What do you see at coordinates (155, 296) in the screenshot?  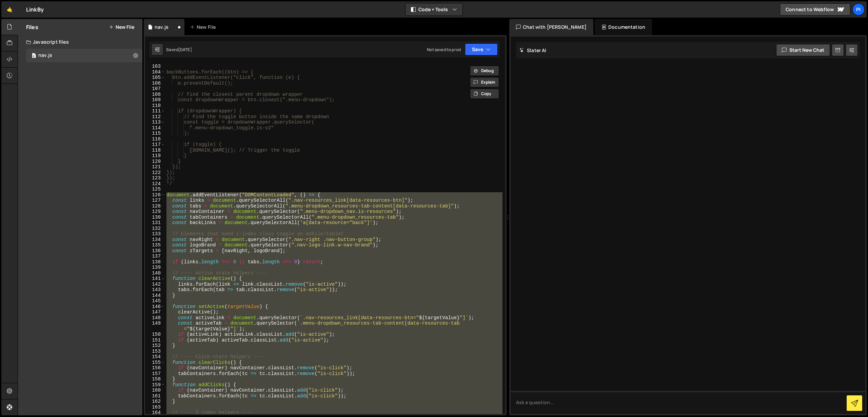 I see `div: 144` at bounding box center [155, 296].